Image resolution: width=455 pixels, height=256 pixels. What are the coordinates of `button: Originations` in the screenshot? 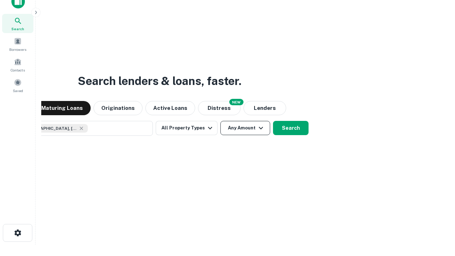 It's located at (118, 108).